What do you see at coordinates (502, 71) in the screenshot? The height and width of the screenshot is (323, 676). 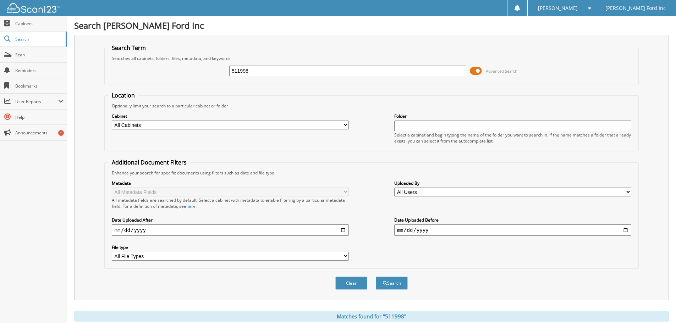 I see `span: Advanced Search` at bounding box center [502, 71].